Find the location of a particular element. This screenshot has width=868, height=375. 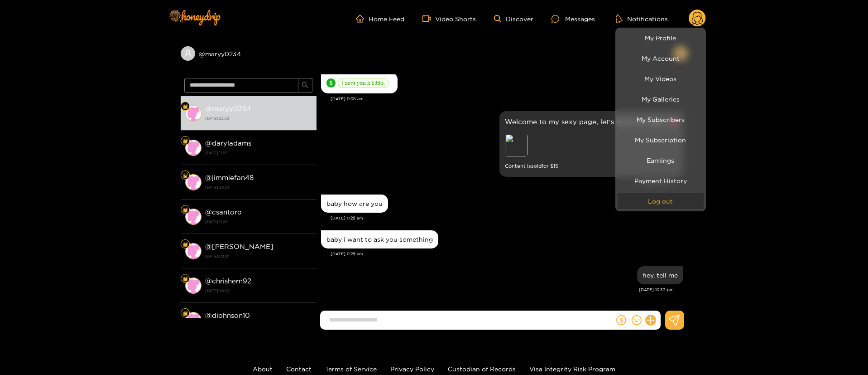

a: Earnings is located at coordinates (661, 160).